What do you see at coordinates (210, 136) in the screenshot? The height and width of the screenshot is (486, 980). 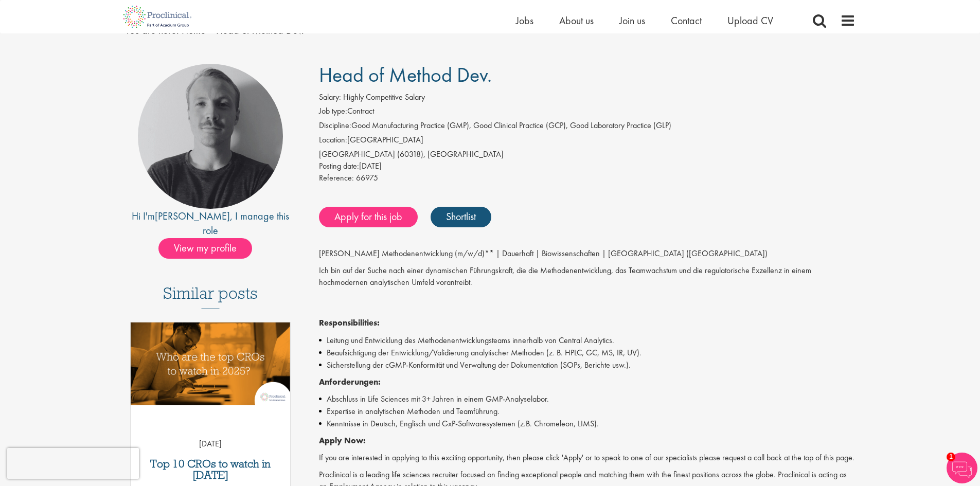 I see `img: imeage of recruiter Felix Zimmer` at bounding box center [210, 136].